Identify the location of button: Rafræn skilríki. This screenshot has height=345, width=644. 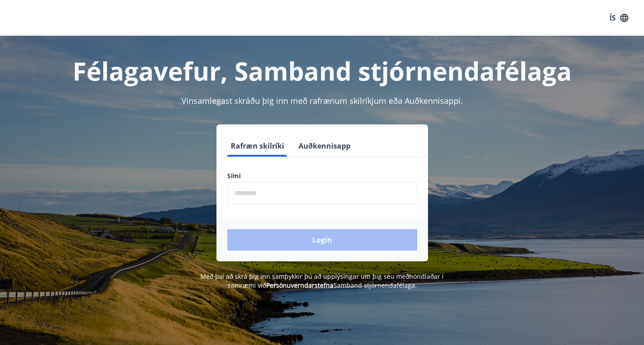
(257, 146).